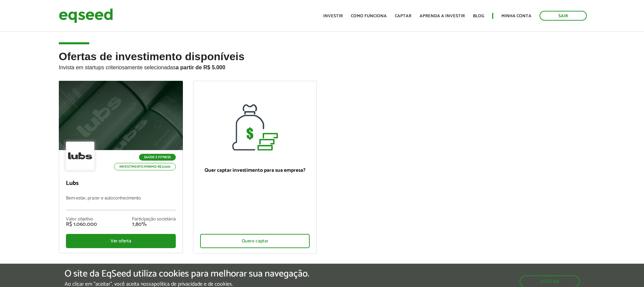  Describe the element at coordinates (200, 68) in the screenshot. I see `strong: a partir de R$ 5.000` at that location.